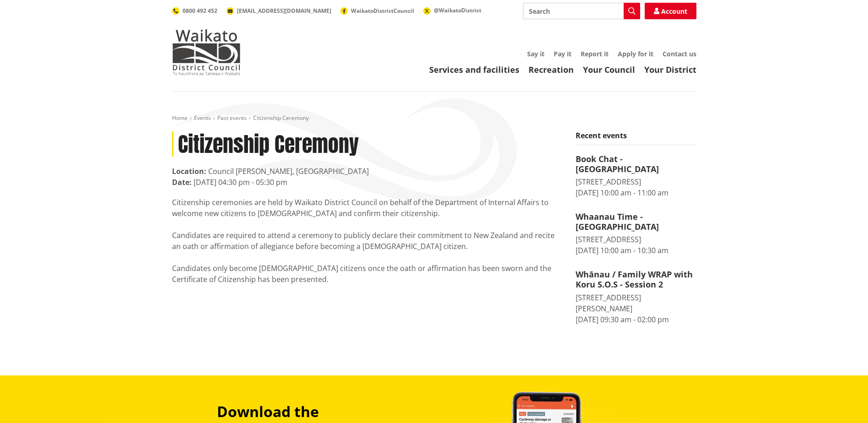 The image size is (868, 423). What do you see at coordinates (181, 182) in the screenshot?
I see `strong: Date:` at bounding box center [181, 182].